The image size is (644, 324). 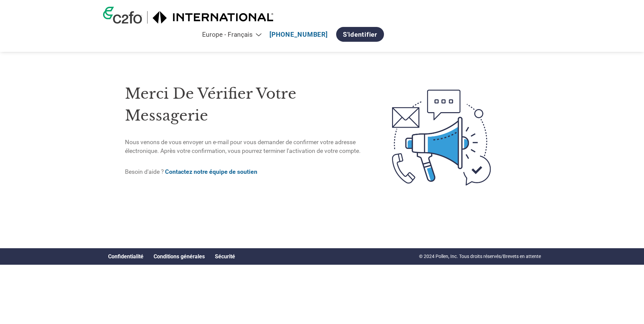 I want to click on h1: Merci de vérifier votre messagerie, so click(x=244, y=105).